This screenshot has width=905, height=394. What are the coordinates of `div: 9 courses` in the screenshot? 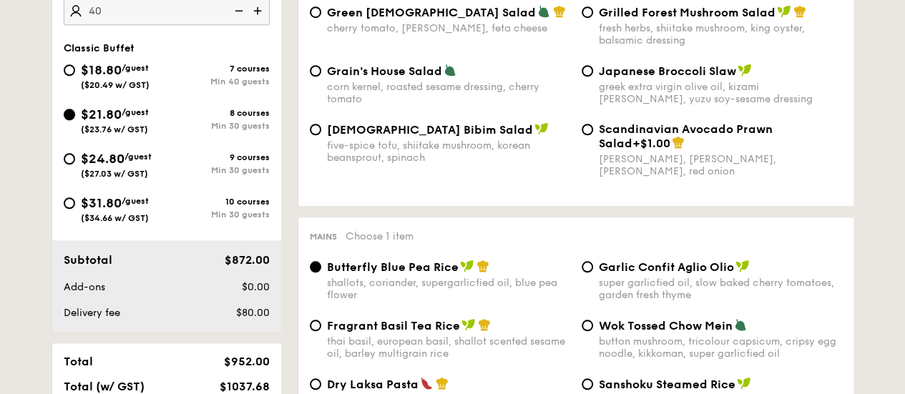 It's located at (218, 157).